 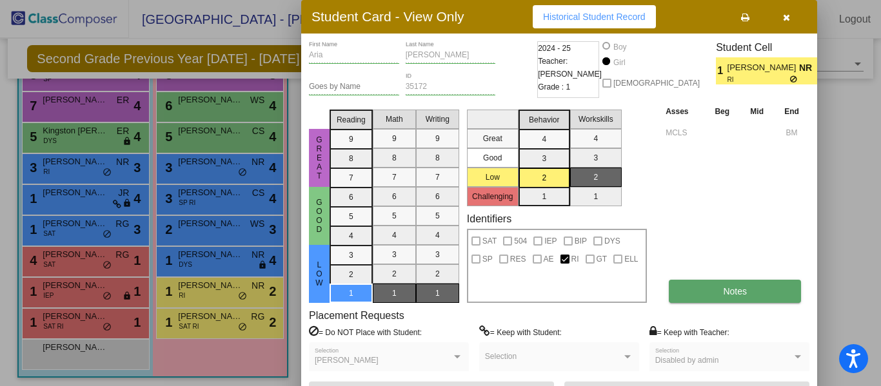 I want to click on th: Asses, so click(x=683, y=112).